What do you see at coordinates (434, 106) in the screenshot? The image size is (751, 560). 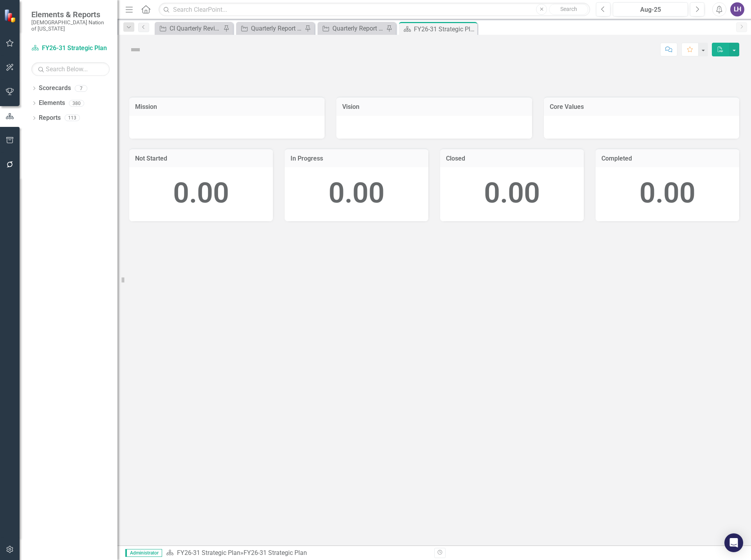 I see `h3: Vision` at bounding box center [434, 106].